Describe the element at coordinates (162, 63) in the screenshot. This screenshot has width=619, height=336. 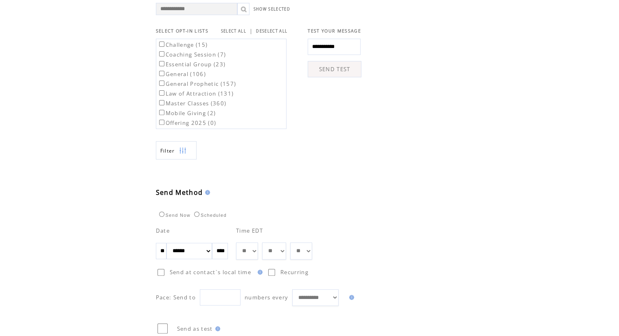
I see `input: Essential Group (23)` at that location.